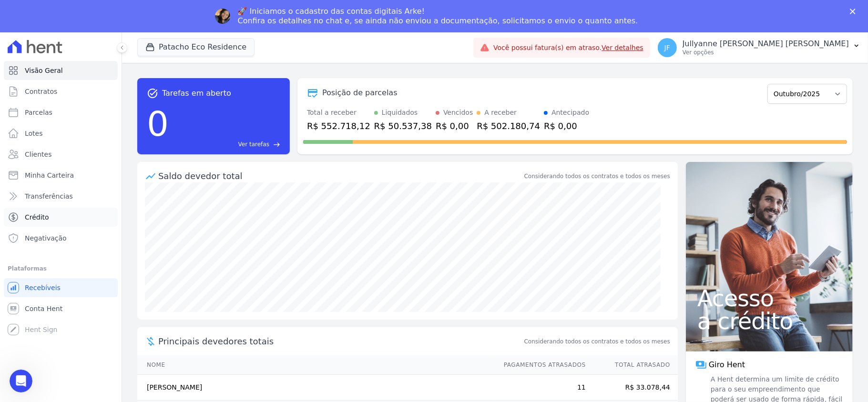  What do you see at coordinates (766, 53) in the screenshot?
I see `p: Ver opções` at bounding box center [766, 53].